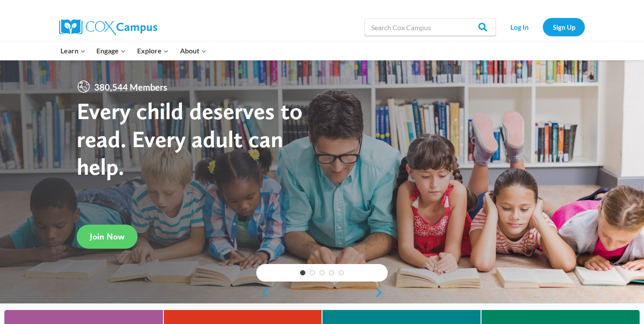 This screenshot has width=644, height=324. Describe the element at coordinates (303, 273) in the screenshot. I see `a: 1` at that location.